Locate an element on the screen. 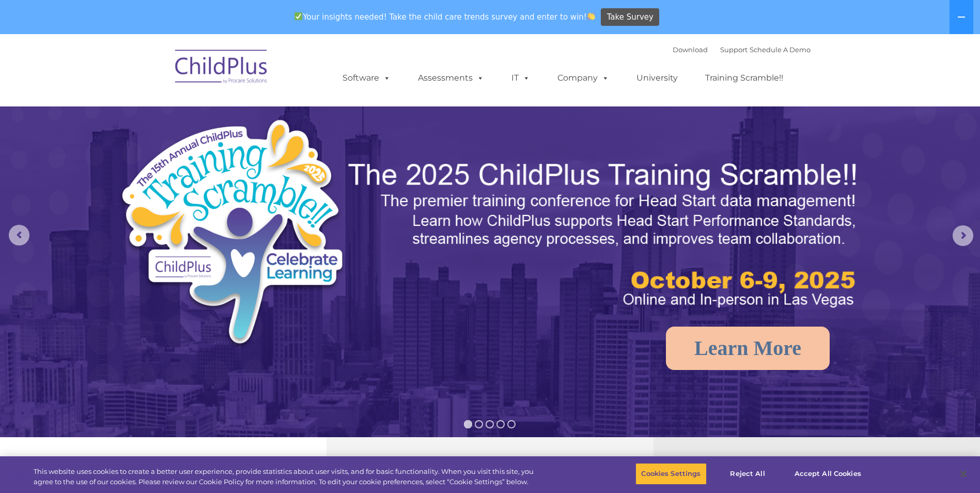  a: Learn More is located at coordinates (747, 348).